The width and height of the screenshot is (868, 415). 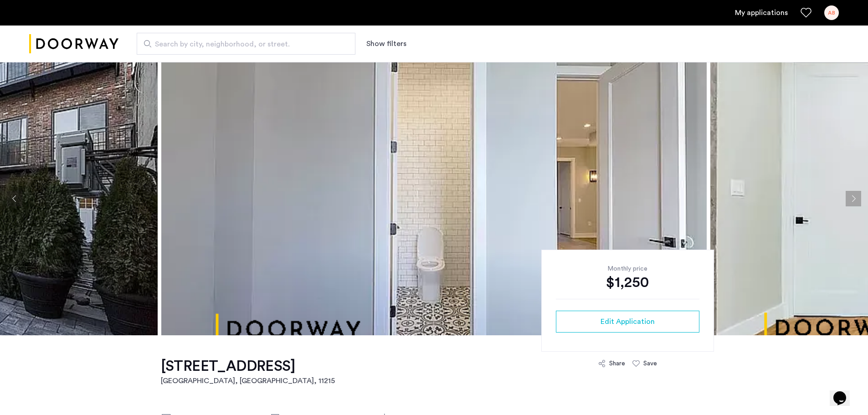 I want to click on span: Edit Application, so click(x=627, y=322).